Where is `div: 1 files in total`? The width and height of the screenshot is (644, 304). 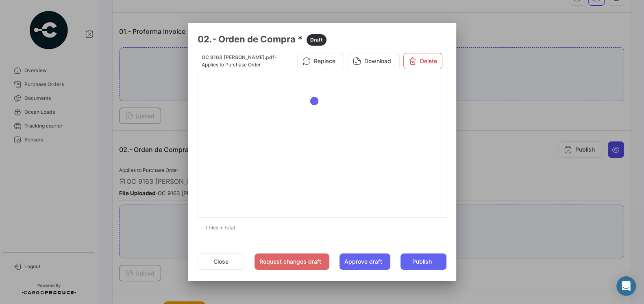 div: 1 files in total is located at coordinates (322, 228).